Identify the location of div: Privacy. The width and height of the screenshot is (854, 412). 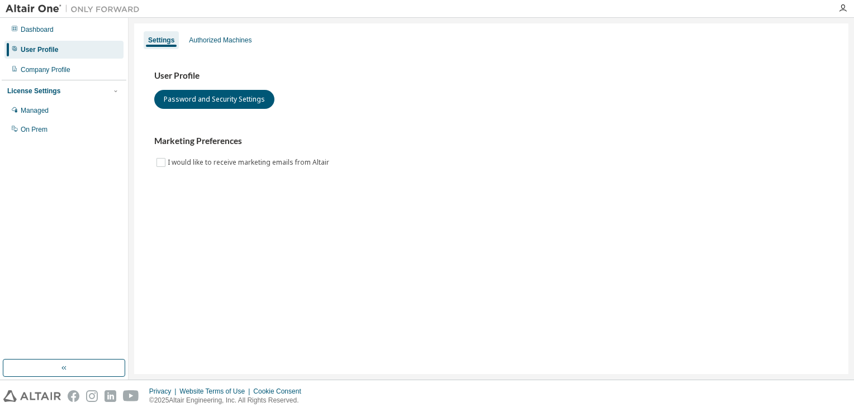
(164, 392).